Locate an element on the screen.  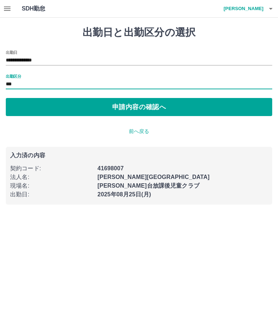
label: 出勤日 is located at coordinates (12, 52).